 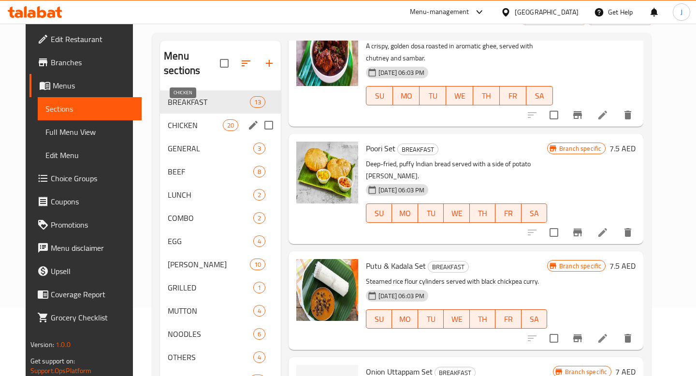 What do you see at coordinates (210, 172) in the screenshot?
I see `span: BEEF` at bounding box center [210, 172].